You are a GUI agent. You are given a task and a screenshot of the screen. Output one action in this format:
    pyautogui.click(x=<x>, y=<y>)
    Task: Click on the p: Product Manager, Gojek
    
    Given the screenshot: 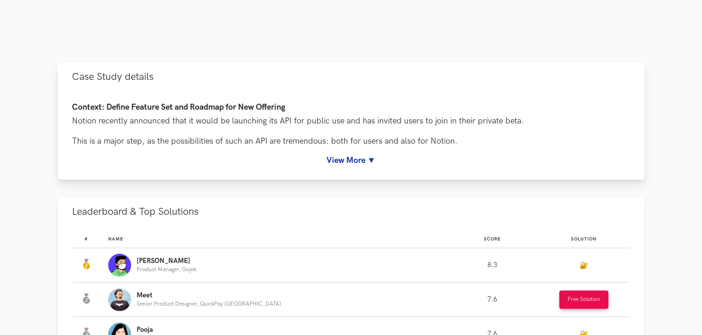 What is the action you would take?
    pyautogui.click(x=166, y=269)
    